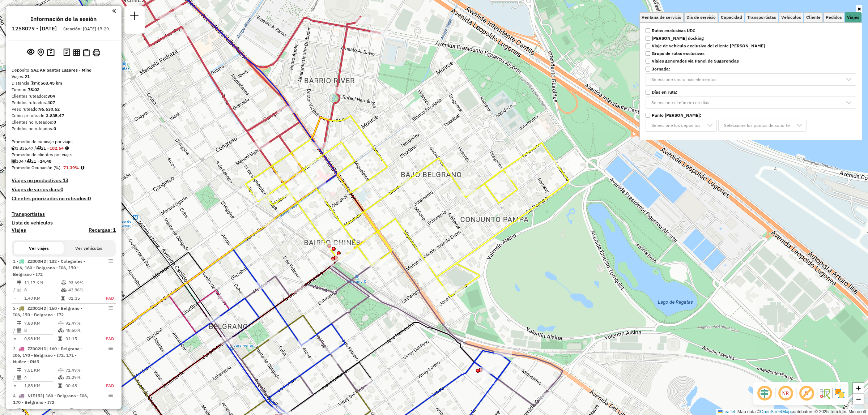 The height and width of the screenshot is (415, 868). What do you see at coordinates (76, 52) in the screenshot?
I see `button: Indicadores de ruteo por viaje` at bounding box center [76, 52].